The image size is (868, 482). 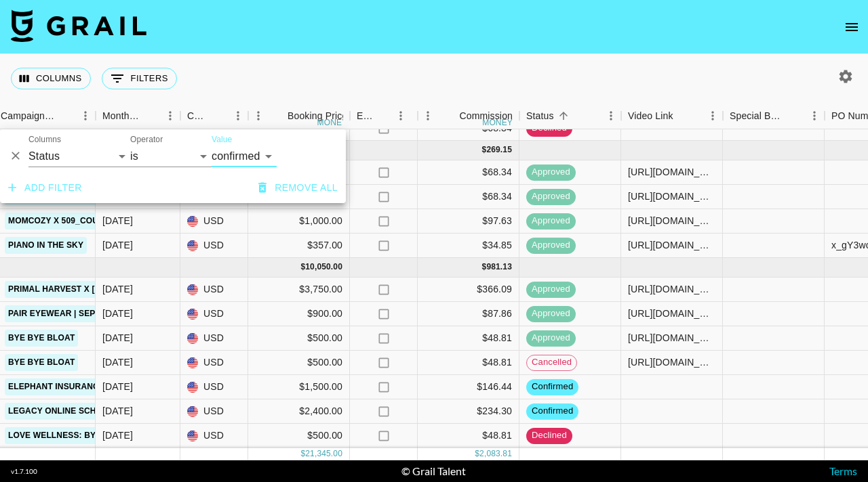 I want to click on div: $1,000.00, so click(x=299, y=222).